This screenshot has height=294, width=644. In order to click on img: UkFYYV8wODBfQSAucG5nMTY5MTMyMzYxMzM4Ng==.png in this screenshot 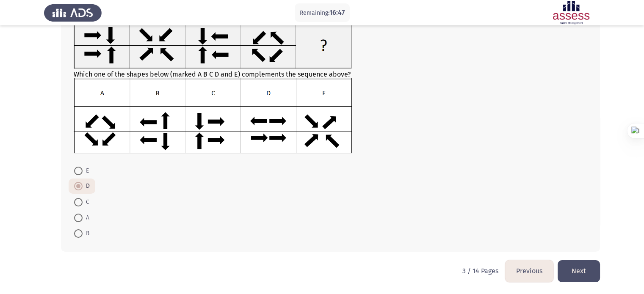, I will do `click(213, 45)`.